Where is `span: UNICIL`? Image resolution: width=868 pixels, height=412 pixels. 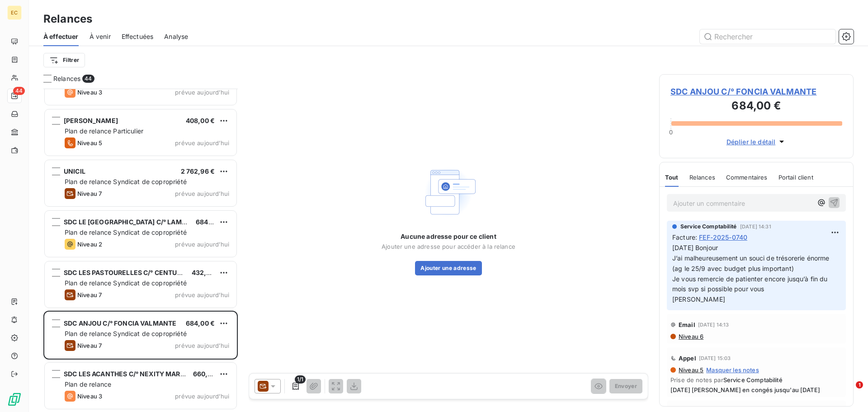
span: UNICIL is located at coordinates (74, 171).